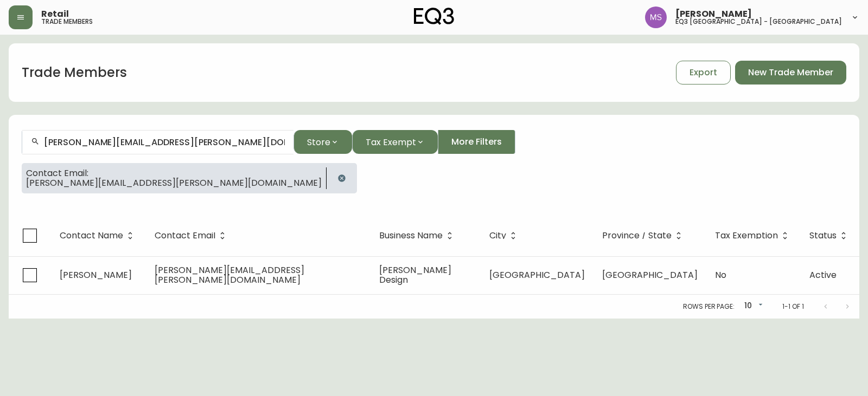 The height and width of the screenshot is (396, 868). What do you see at coordinates (709, 307) in the screenshot?
I see `p: Rows per page:` at bounding box center [709, 307].